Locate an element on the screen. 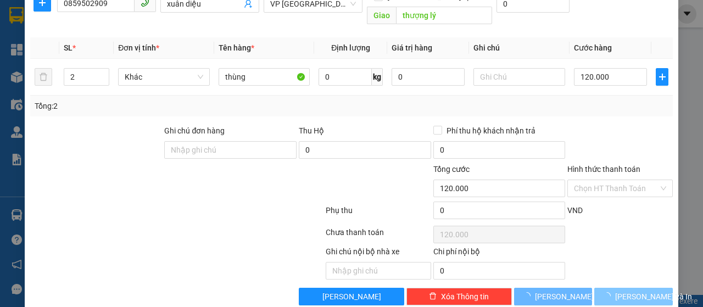 Image resolution: width=703 pixels, height=307 pixels. span: Đơn vị tính is located at coordinates (138, 48).